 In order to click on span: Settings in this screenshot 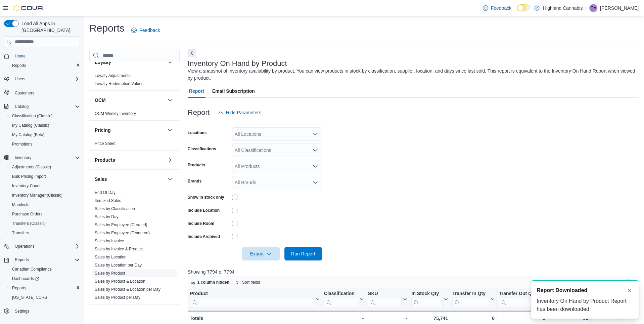, I will do `click(46, 311)`.